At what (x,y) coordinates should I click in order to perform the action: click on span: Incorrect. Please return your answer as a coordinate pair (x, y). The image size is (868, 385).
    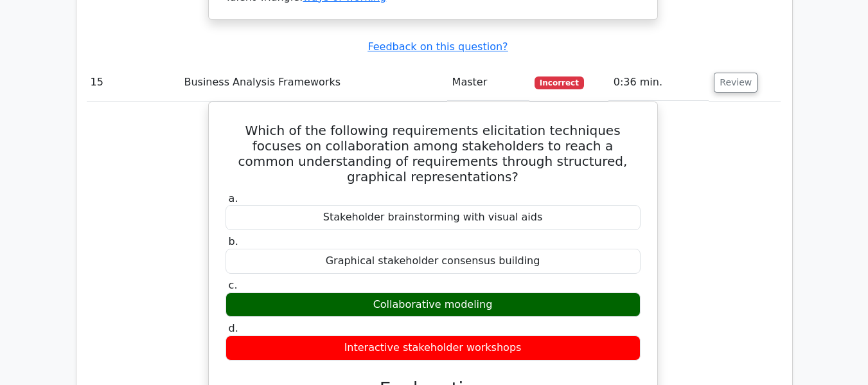
    Looking at the image, I should click on (559, 83).